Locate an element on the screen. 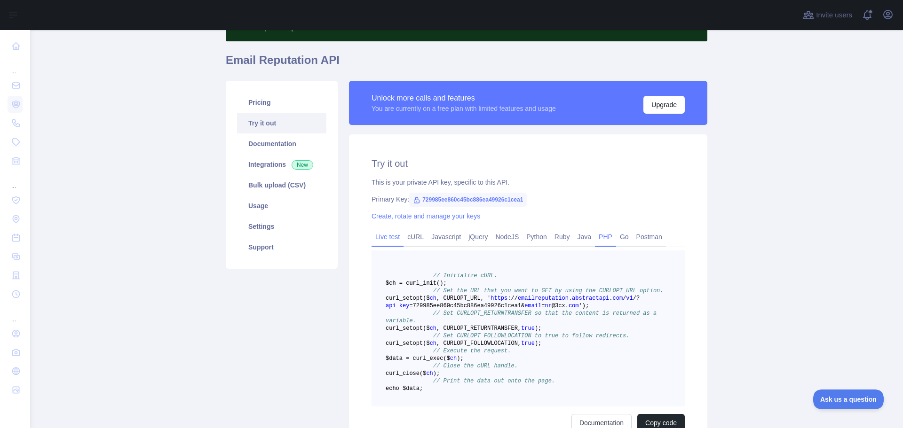 The width and height of the screenshot is (903, 428). a: Usage is located at coordinates (282, 206).